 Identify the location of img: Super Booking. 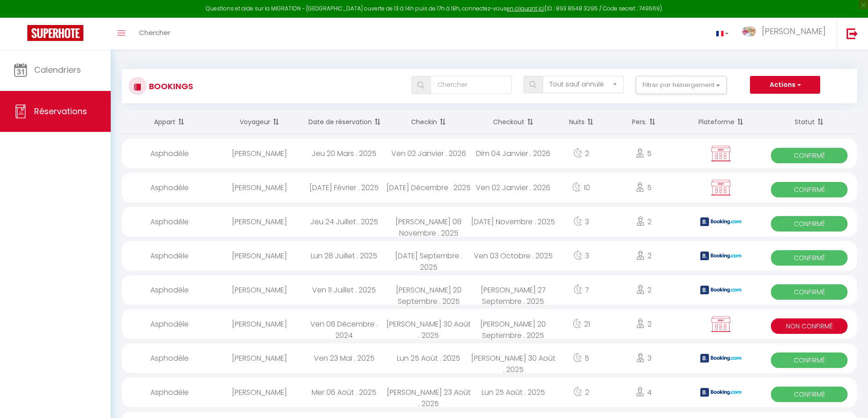
(55, 33).